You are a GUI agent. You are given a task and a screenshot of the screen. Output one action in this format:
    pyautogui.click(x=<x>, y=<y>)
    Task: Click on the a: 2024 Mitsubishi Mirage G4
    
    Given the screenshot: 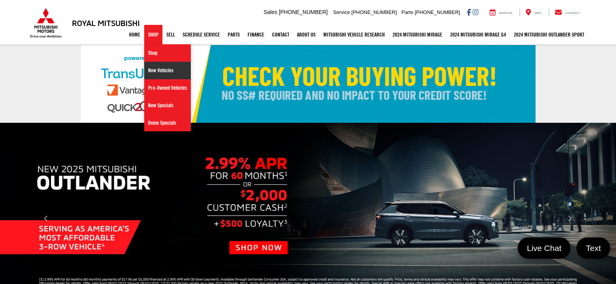 What is the action you would take?
    pyautogui.click(x=478, y=35)
    